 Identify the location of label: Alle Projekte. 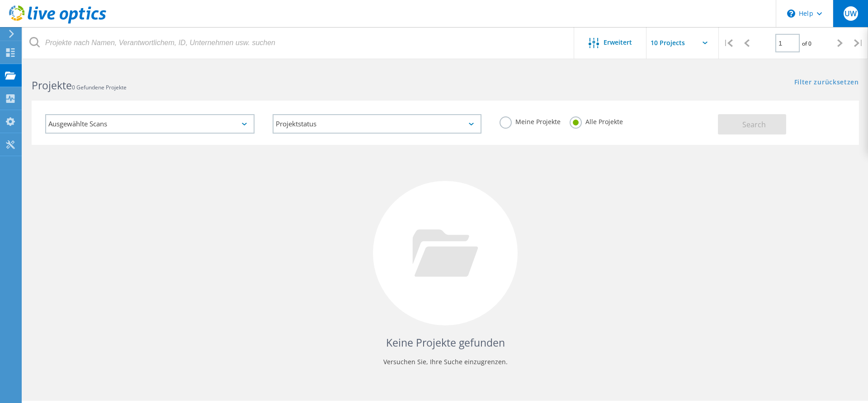
(597, 121).